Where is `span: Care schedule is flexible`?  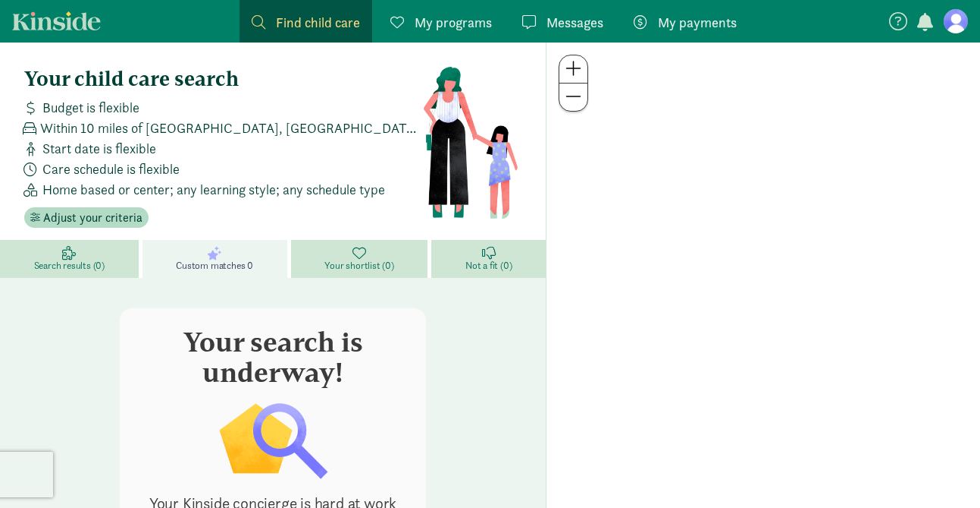
span: Care schedule is flexible is located at coordinates (111, 169).